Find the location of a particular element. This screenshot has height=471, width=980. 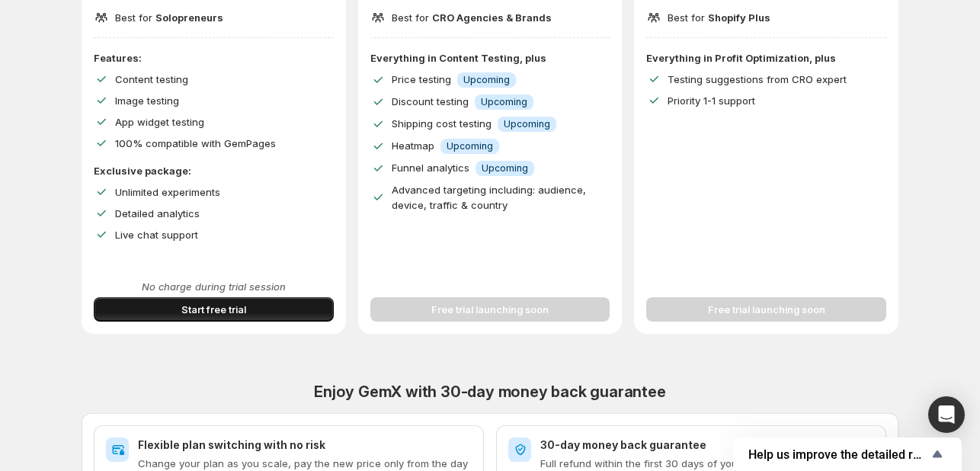

button: Show survey - Help us improve the detailed report for A/B campaigns is located at coordinates (847, 454).